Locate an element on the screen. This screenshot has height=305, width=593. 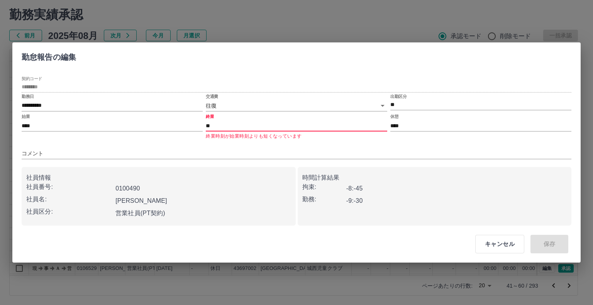
p: 社員情報 is located at coordinates (159, 178).